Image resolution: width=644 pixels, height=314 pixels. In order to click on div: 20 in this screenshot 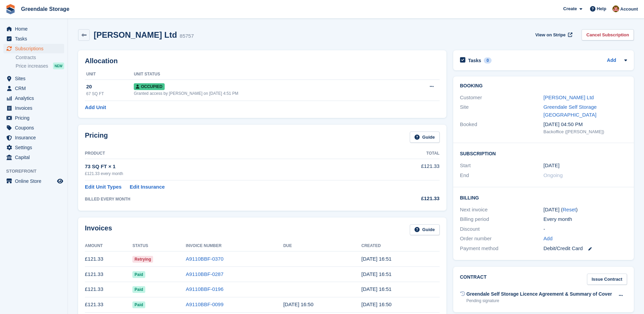, I will do `click(110, 86)`.